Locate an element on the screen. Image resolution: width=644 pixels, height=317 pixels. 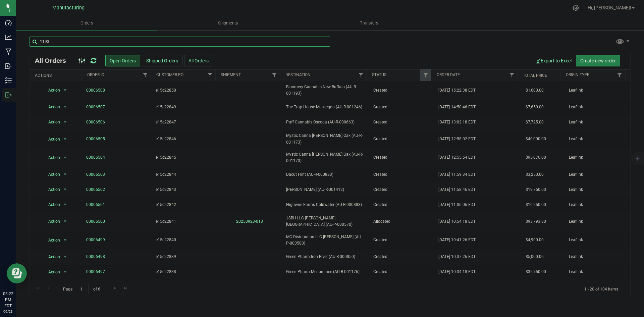
a: 00006506 is located at coordinates (96, 122).